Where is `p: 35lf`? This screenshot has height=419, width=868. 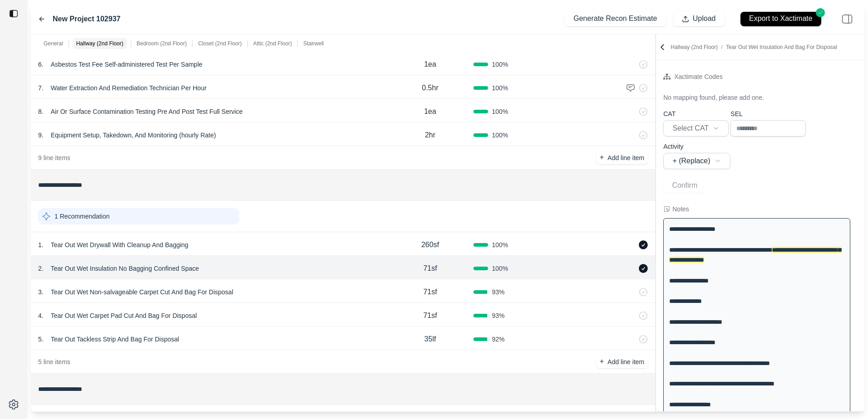 p: 35lf is located at coordinates (430, 339).